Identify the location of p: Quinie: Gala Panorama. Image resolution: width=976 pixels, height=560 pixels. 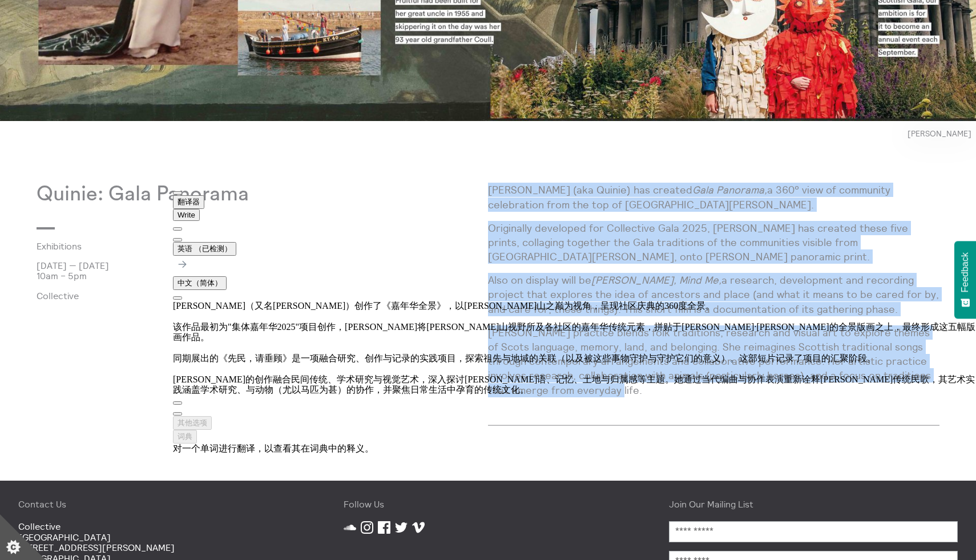
(262, 194).